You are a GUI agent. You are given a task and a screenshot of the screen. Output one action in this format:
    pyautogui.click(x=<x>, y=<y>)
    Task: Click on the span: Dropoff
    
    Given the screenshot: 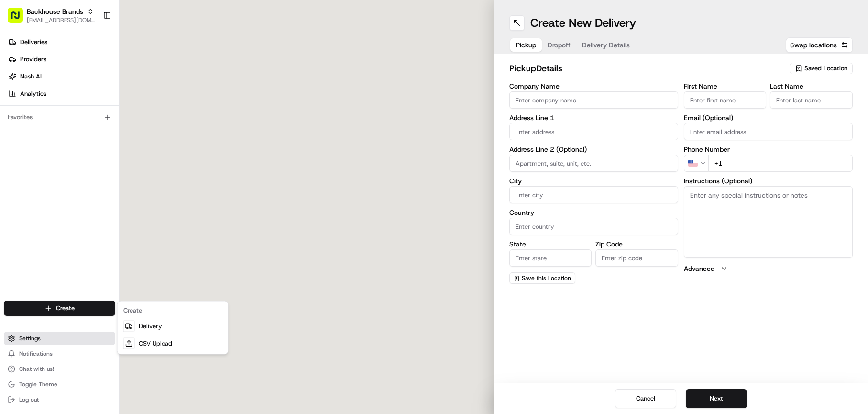 What is the action you would take?
    pyautogui.click(x=559, y=45)
    